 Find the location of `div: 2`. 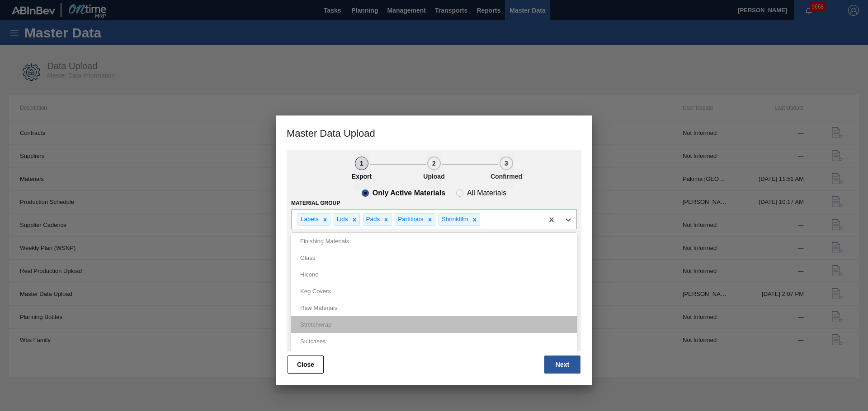

div: 2 is located at coordinates (434, 163).